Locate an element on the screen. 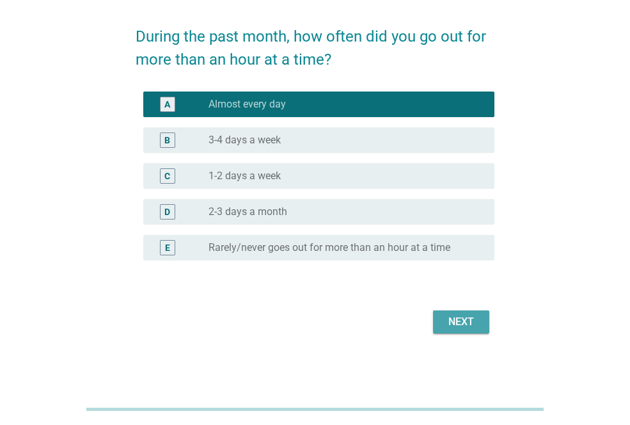  div: A is located at coordinates (167, 104).